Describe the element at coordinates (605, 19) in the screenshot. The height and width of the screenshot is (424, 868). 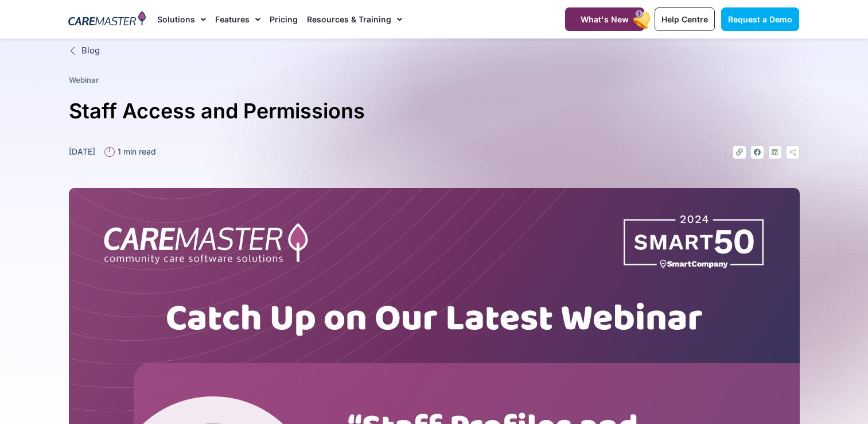
I see `a: What's New` at that location.